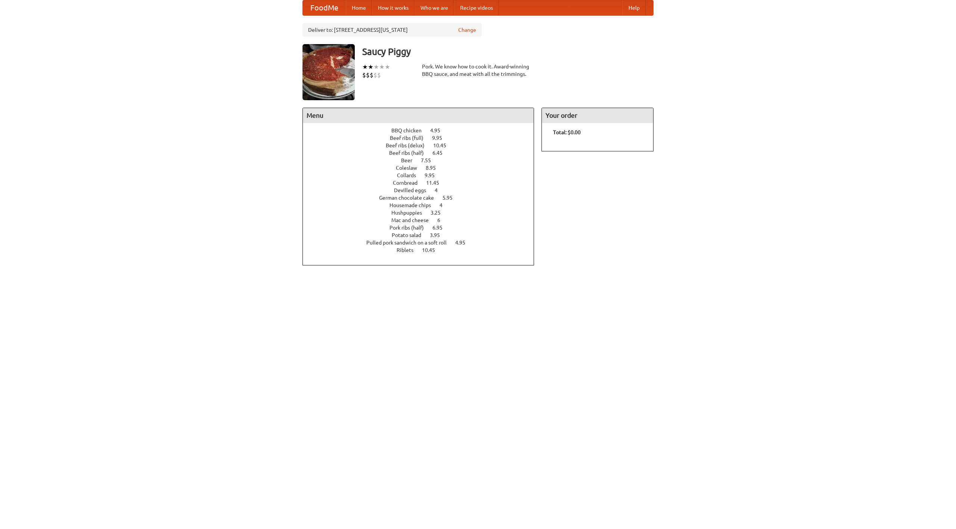  Describe the element at coordinates (598, 115) in the screenshot. I see `h4: Your order` at that location.